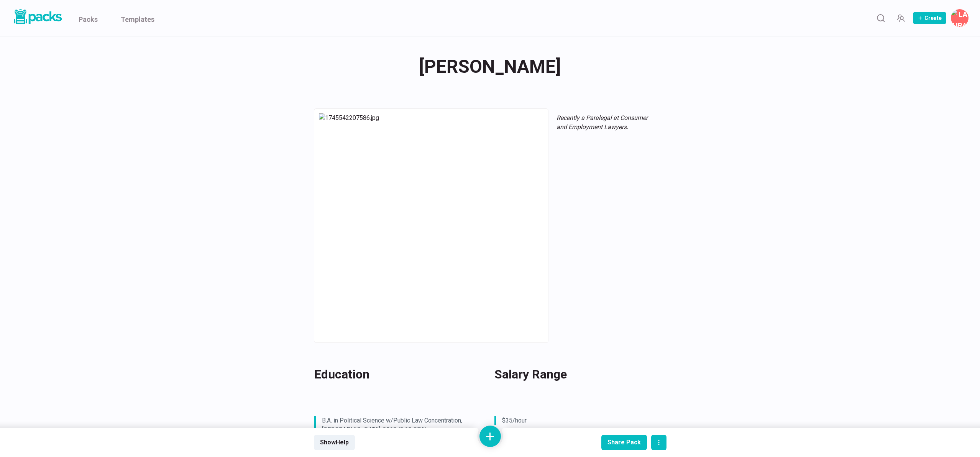 The width and height of the screenshot is (980, 457). I want to click on button: Manage Team Invites, so click(901, 18).